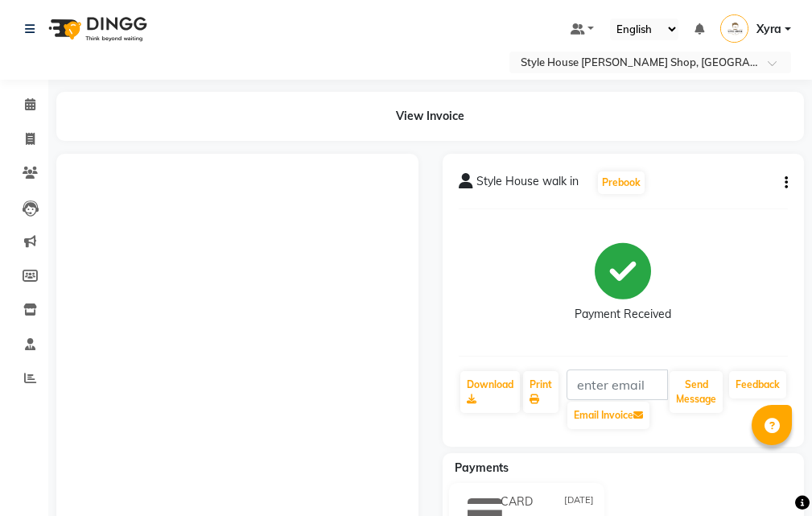 The height and width of the screenshot is (516, 812). I want to click on div: Payment Received, so click(623, 314).